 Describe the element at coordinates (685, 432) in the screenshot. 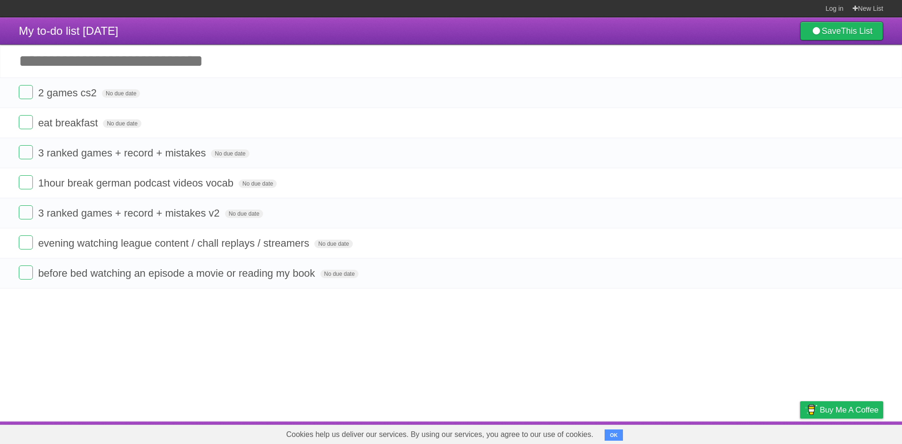

I see `a: About` at that location.